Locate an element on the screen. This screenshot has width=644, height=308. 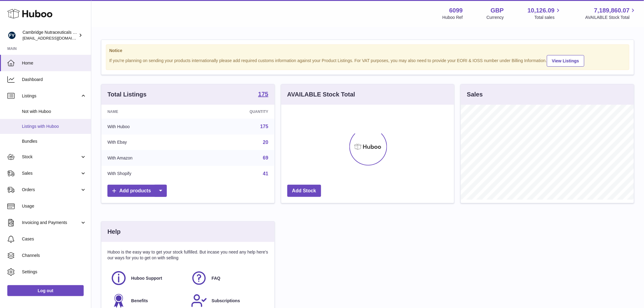
span: Usage is located at coordinates (54, 206).